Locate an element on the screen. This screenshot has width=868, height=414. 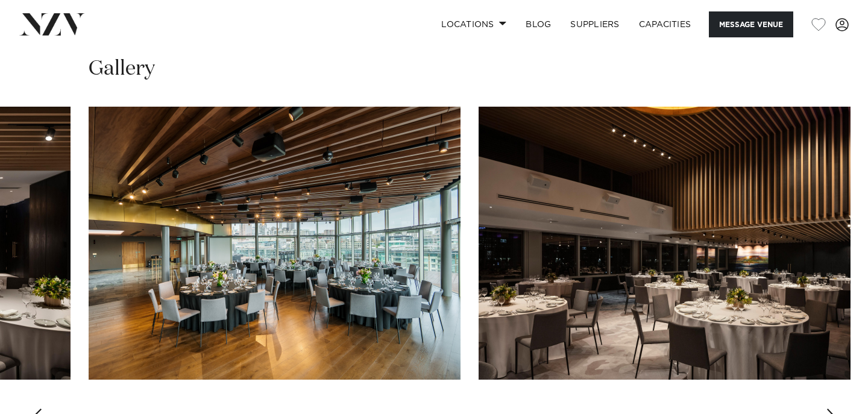
img: nzv-logo.png is located at coordinates (52, 24).